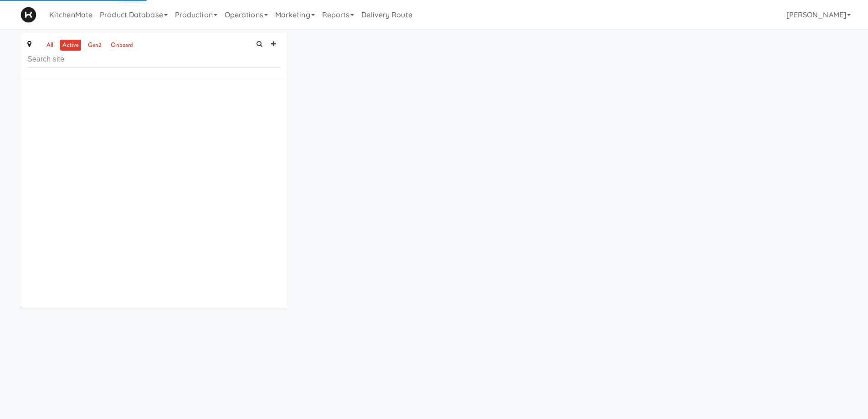 The height and width of the screenshot is (419, 868). What do you see at coordinates (95, 45) in the screenshot?
I see `a: gen2` at bounding box center [95, 45].